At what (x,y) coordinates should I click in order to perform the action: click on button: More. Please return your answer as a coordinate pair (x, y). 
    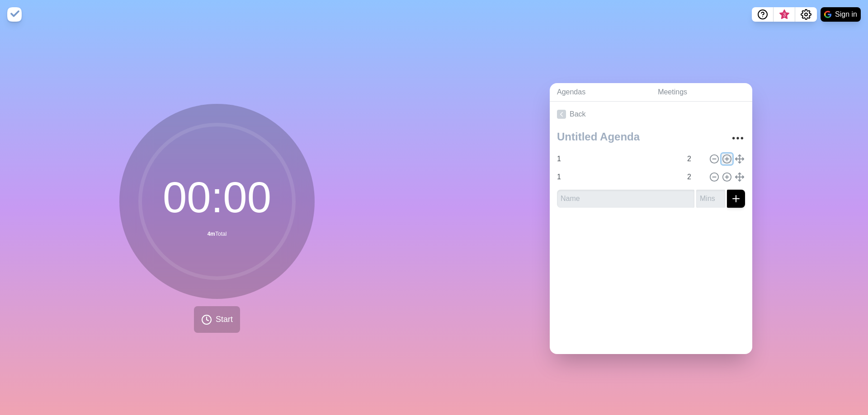
    Looking at the image, I should click on (737, 138).